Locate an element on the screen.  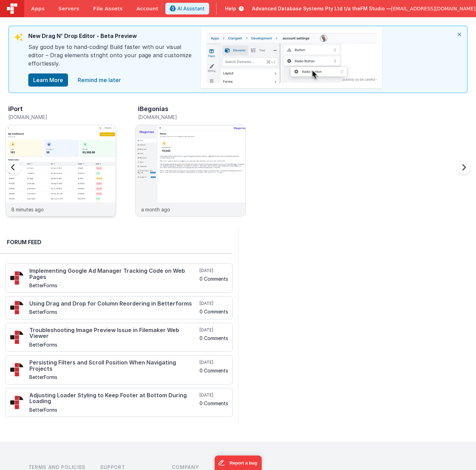
span: Help is located at coordinates (230, 9).